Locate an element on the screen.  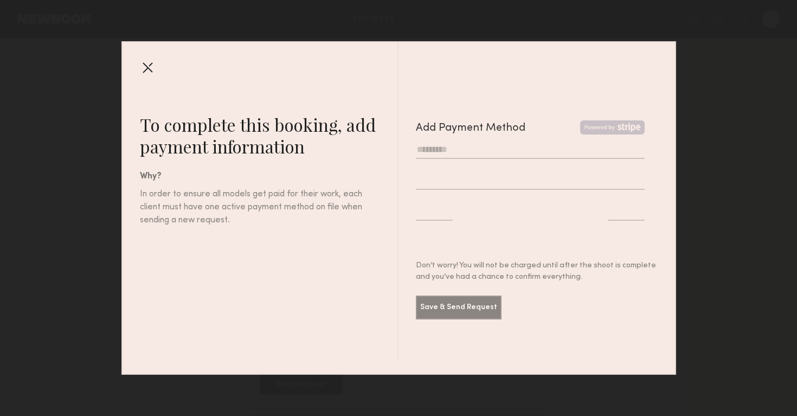
div: To complete this booking, add payment information is located at coordinates (269, 136).